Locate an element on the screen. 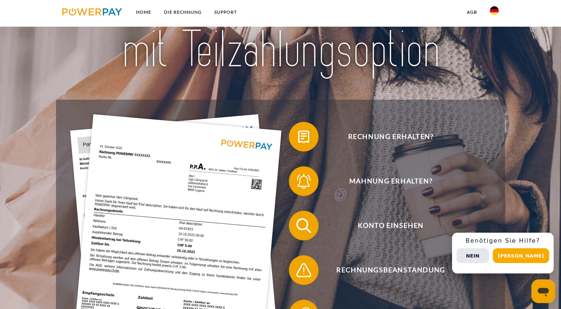  img: de is located at coordinates (494, 11).